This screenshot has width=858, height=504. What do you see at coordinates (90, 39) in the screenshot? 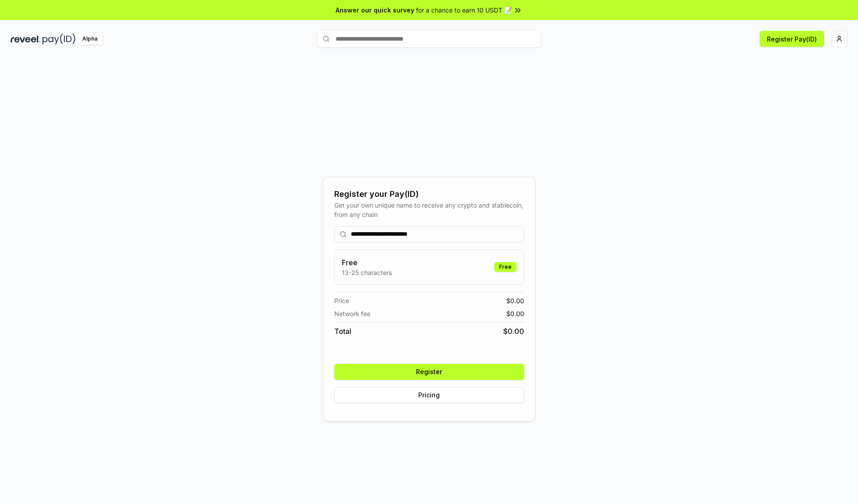
I see `div: Alpha` at bounding box center [90, 39].